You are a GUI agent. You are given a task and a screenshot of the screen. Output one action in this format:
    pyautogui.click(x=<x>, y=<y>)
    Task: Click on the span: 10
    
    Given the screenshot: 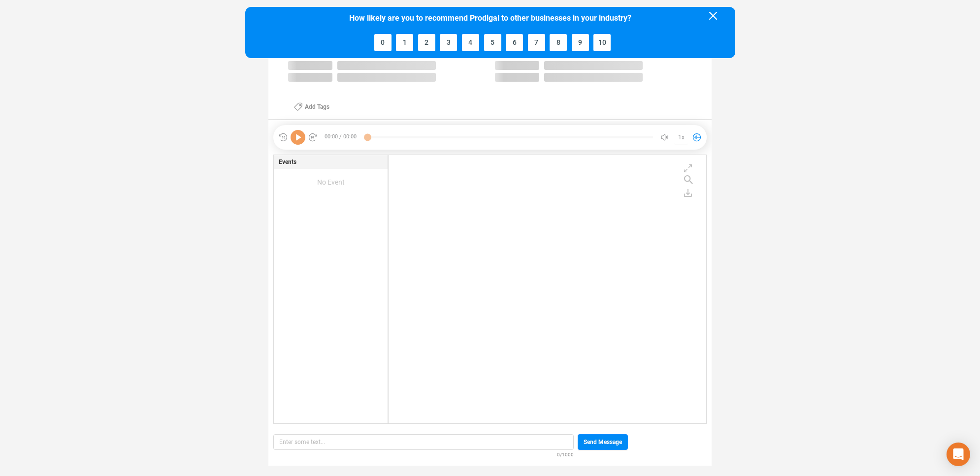 What is the action you would take?
    pyautogui.click(x=602, y=42)
    